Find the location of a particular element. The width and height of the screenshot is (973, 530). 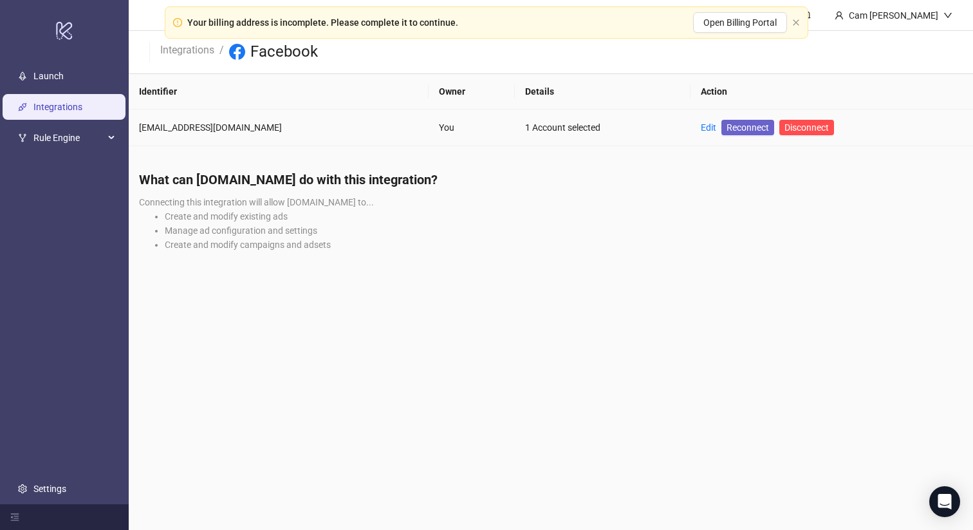

span: Rule Engine is located at coordinates (69, 138).